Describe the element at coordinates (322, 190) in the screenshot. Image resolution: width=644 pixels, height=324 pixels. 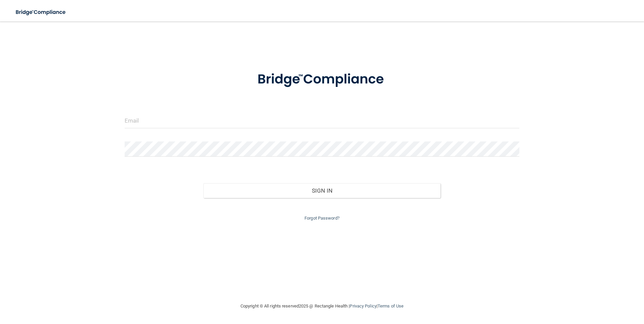
I see `button: Sign In` at that location.